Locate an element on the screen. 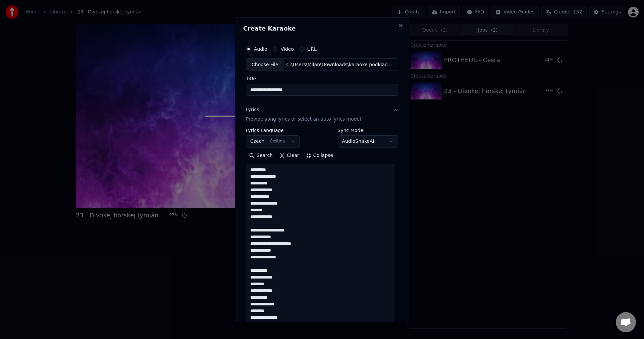 Image resolution: width=644 pixels, height=339 pixels. div: Choose File is located at coordinates (265, 65).